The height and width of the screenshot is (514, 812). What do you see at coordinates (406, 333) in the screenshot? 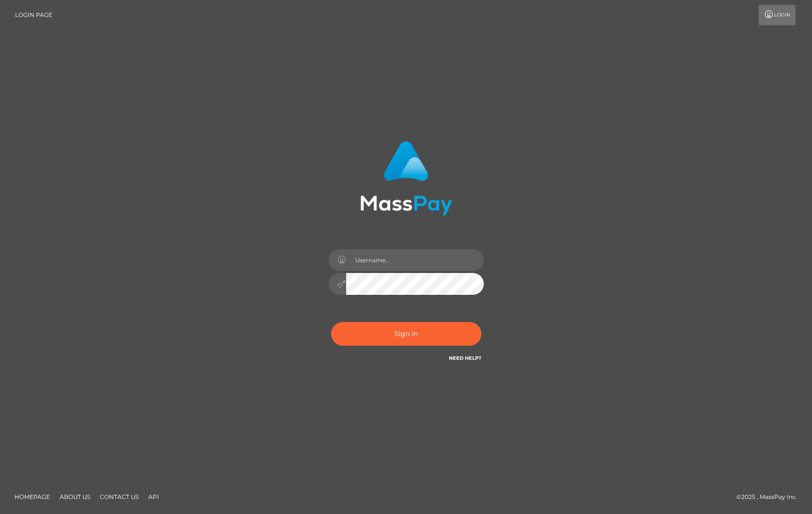
I see `button: Sign in` at bounding box center [406, 333].